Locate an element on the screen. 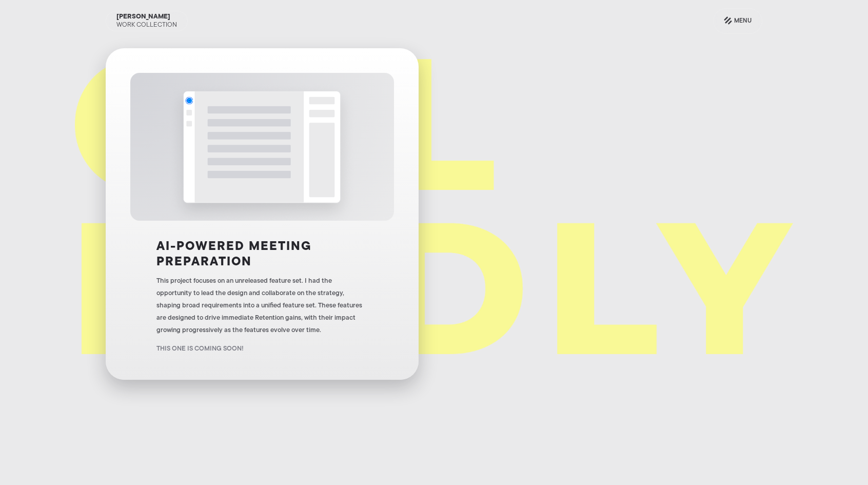 This screenshot has width=868, height=485. h3: AI-Powered Meeting Preparation is located at coordinates (262, 255).